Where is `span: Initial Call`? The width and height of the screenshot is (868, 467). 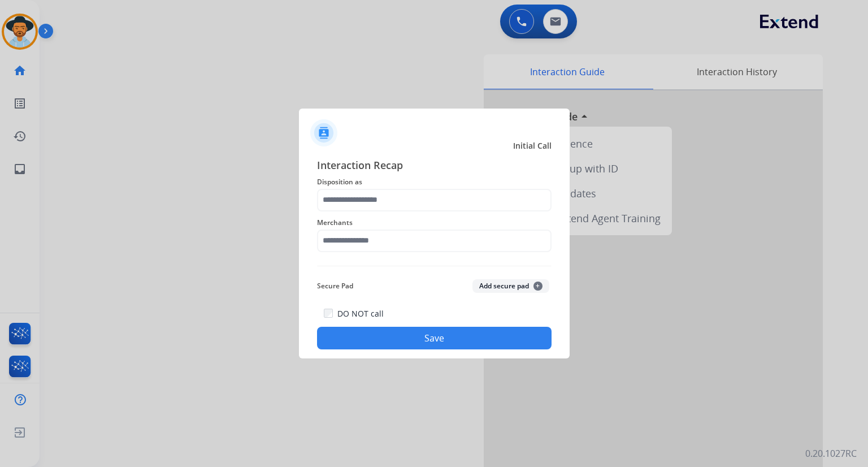 span: Initial Call is located at coordinates (532, 146).